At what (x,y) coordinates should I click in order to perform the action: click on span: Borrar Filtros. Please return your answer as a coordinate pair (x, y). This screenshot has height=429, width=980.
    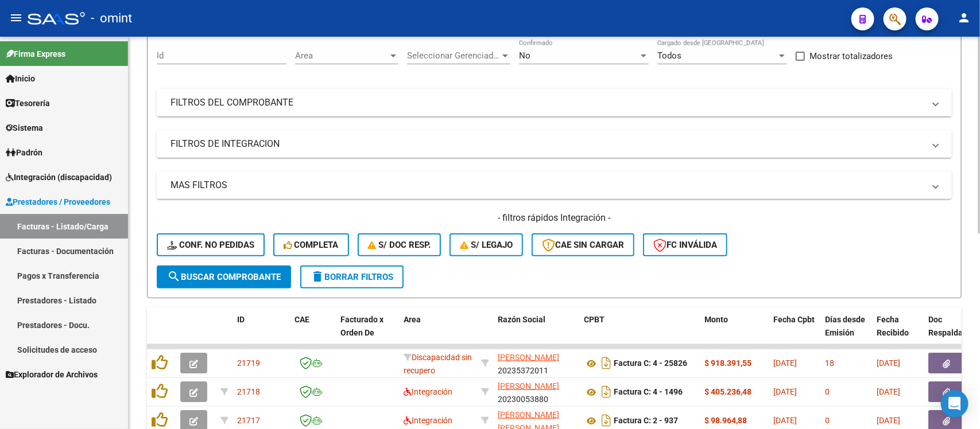
    Looking at the image, I should click on (352, 277).